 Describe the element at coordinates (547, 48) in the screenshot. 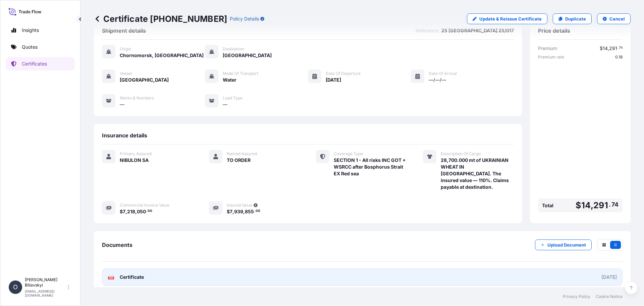

I see `span: Premium` at that location.